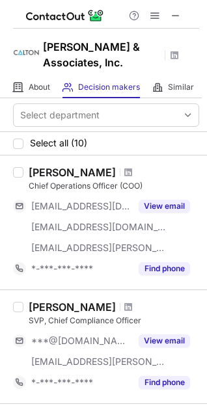 The image size is (207, 415). I want to click on div: Select department, so click(60, 115).